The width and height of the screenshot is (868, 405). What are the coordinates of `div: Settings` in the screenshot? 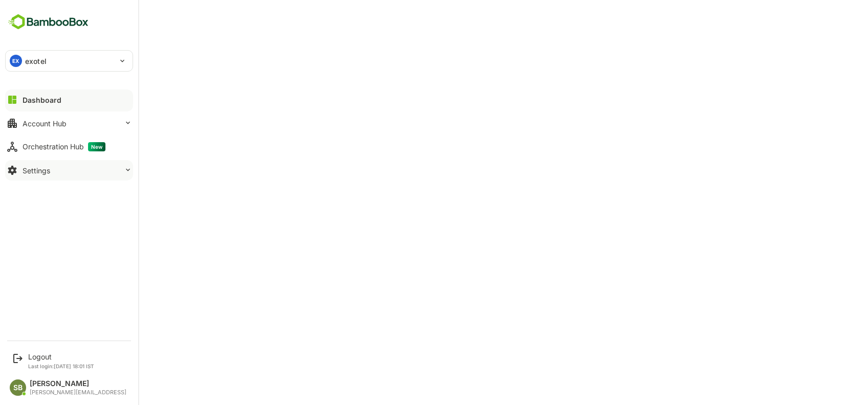 It's located at (36, 170).